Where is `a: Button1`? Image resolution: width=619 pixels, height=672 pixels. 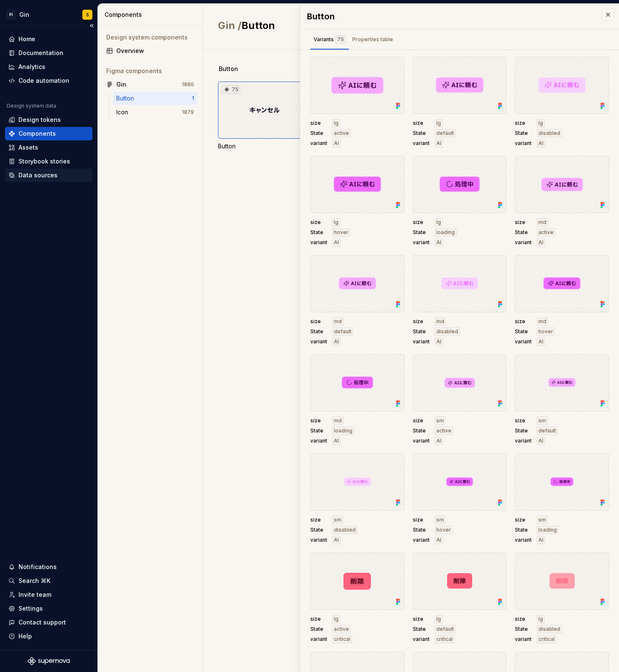
a: Button1 is located at coordinates (155, 98).